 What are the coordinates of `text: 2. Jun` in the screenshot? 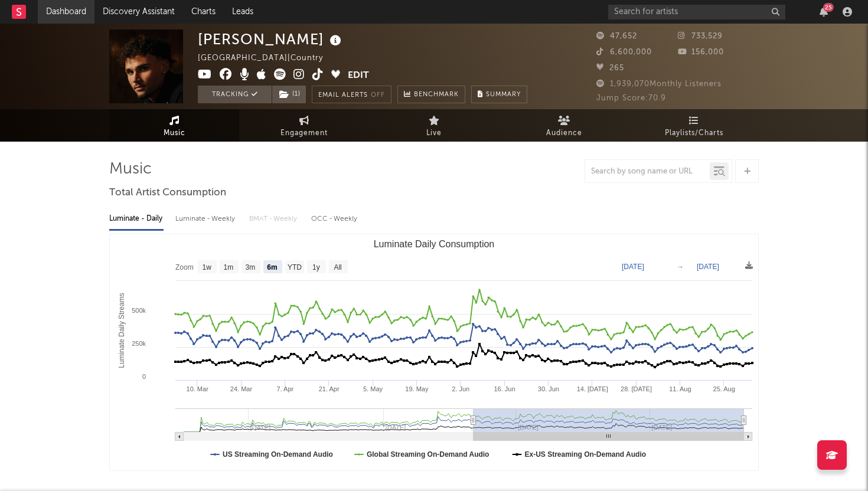 It's located at (461, 389).